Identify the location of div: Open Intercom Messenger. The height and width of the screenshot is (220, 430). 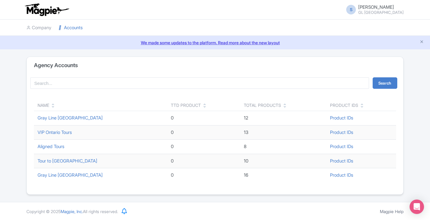
(417, 207).